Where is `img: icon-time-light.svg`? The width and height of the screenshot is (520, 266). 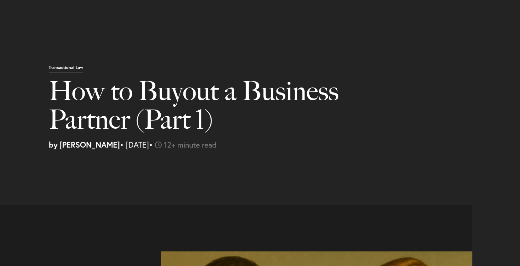 img: icon-time-light.svg is located at coordinates (158, 145).